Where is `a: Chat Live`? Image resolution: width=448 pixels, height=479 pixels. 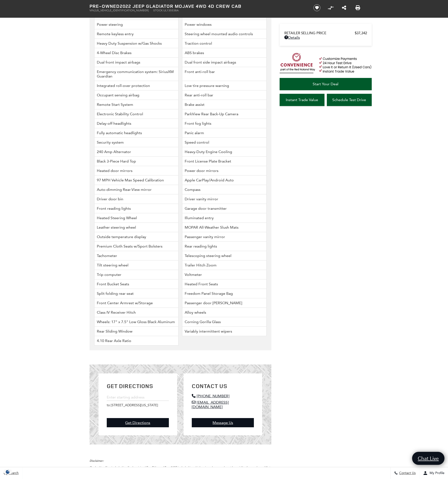
a: Chat Live is located at coordinates (428, 458).